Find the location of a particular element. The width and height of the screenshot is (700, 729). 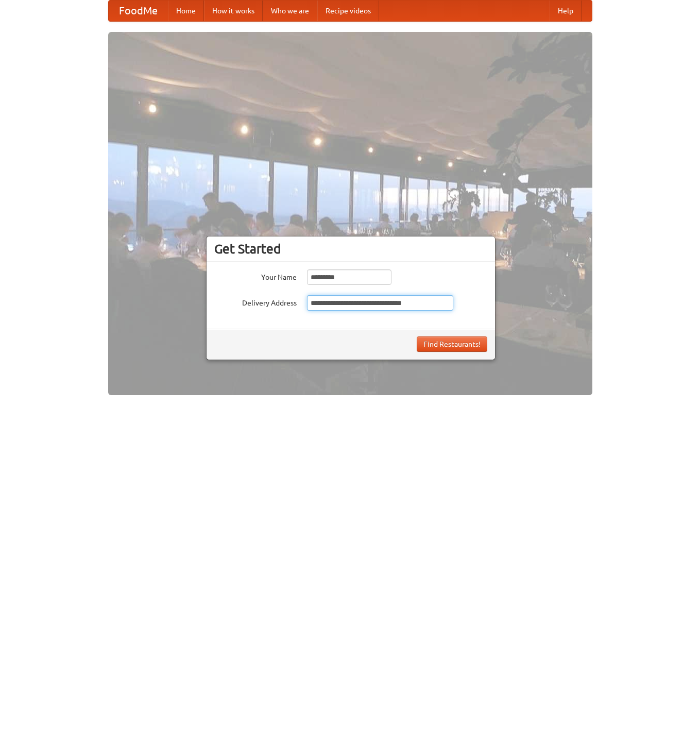

a: Recipe videos is located at coordinates (348, 10).